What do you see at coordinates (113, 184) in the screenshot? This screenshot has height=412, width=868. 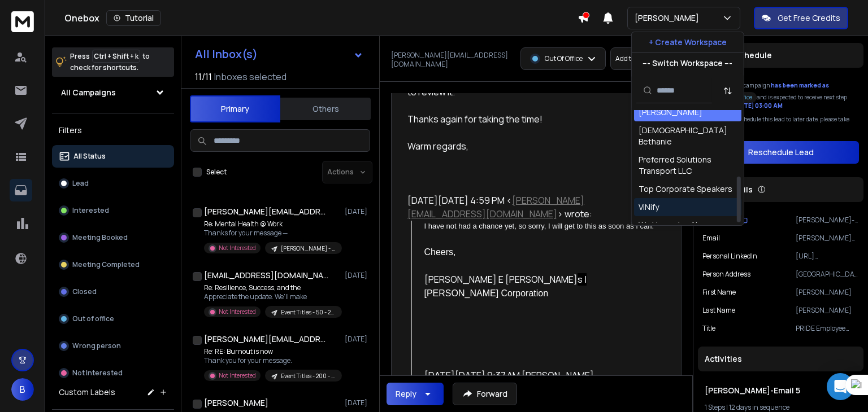 I see `button: Lead` at bounding box center [113, 184].